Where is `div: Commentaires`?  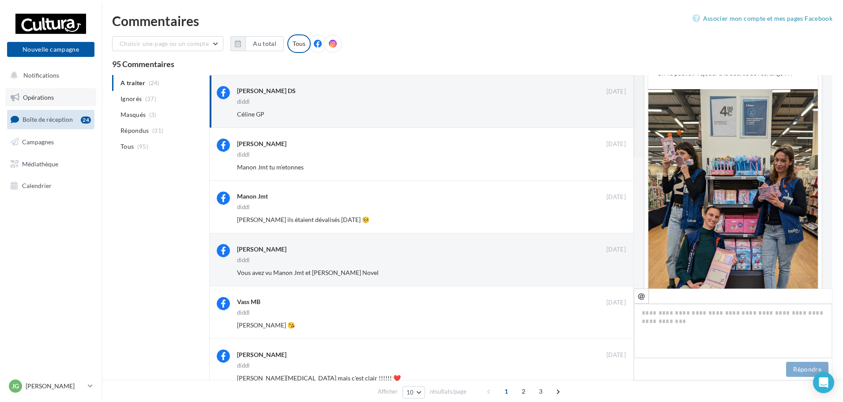 div: Commentaires is located at coordinates (472, 21).